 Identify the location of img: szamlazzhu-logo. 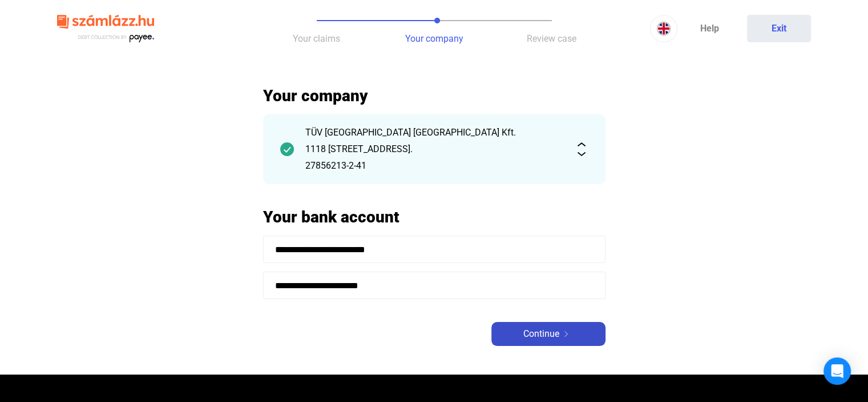
(105, 29).